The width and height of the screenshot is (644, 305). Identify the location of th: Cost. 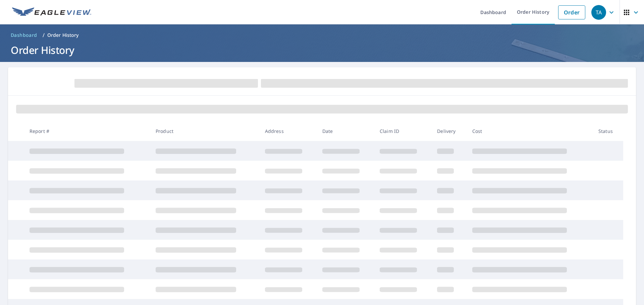
(529, 131).